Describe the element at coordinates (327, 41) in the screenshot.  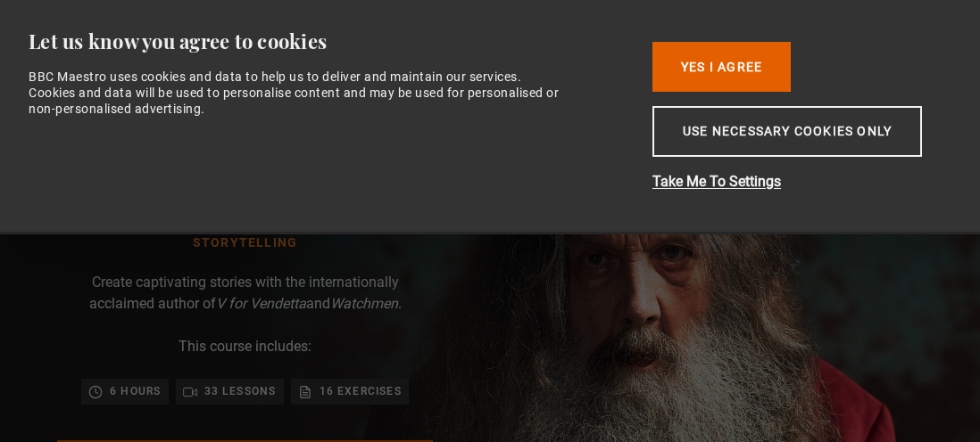
I see `div: Let us know you agree to cookies` at that location.